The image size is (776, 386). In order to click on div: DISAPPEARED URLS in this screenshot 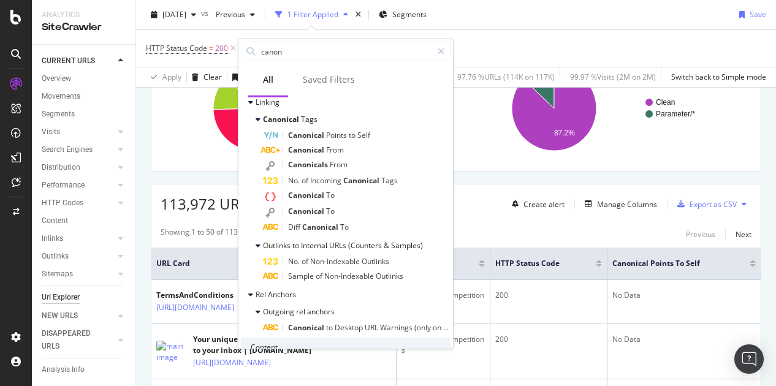, I will do `click(72, 340)`.